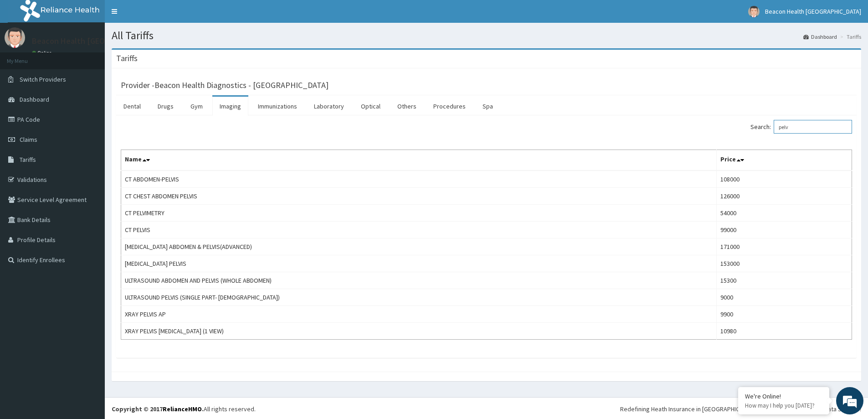 This screenshot has height=419, width=868. Describe the element at coordinates (126, 58) in the screenshot. I see `h3: Tariffs` at that location.